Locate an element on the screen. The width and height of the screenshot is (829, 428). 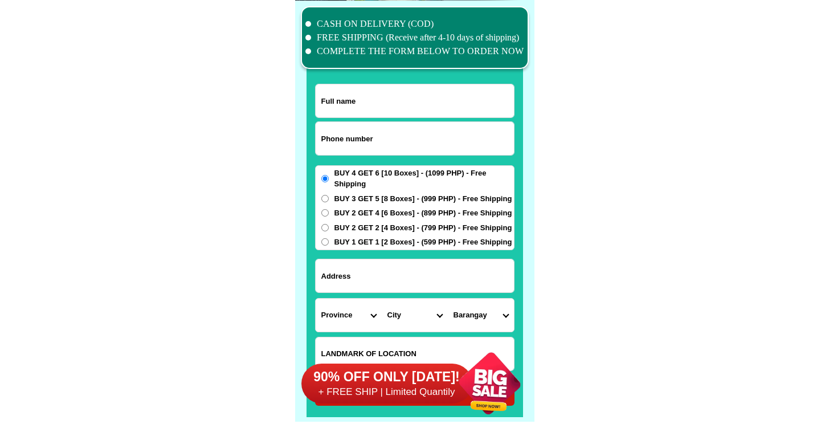
input: Input LANDMARKOFLOCATION is located at coordinates (415, 354).